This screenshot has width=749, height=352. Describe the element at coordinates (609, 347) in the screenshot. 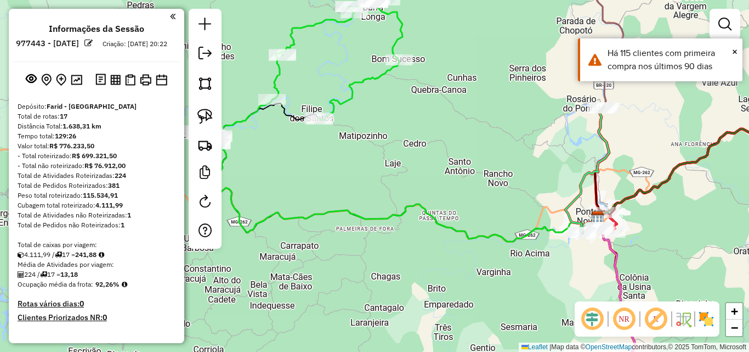

I see `a: OpenStreetMap` at that location.